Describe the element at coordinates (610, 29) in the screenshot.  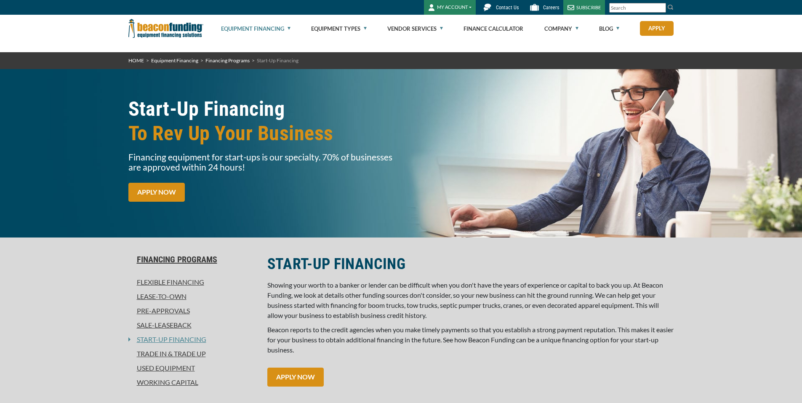
I see `a: Blog` at that location.